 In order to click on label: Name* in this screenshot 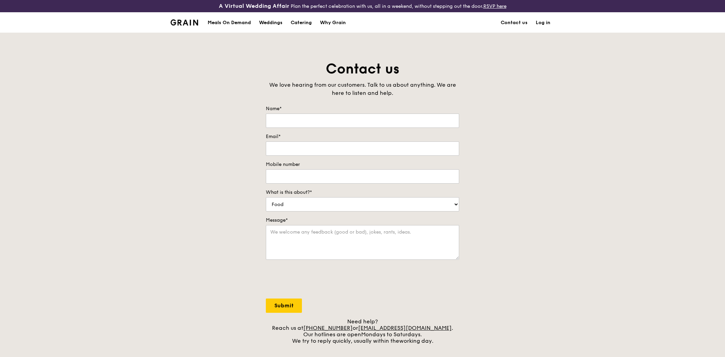, I will do `click(363, 109)`.